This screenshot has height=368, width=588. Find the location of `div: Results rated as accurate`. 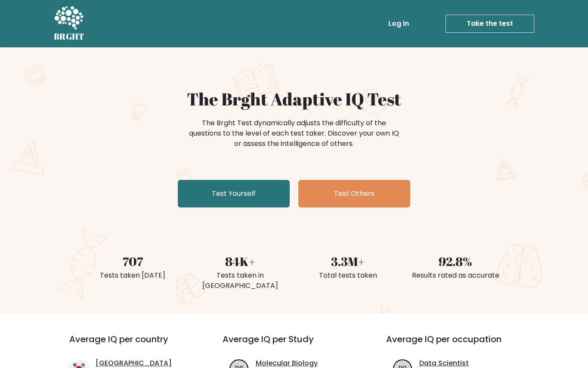

div: Results rated as accurate is located at coordinates (456, 276).